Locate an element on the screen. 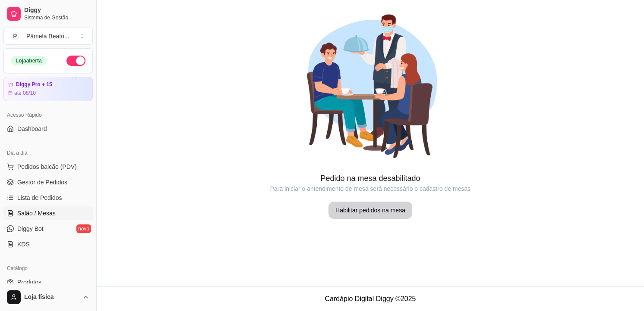  div: Dia a dia is located at coordinates (48, 153).